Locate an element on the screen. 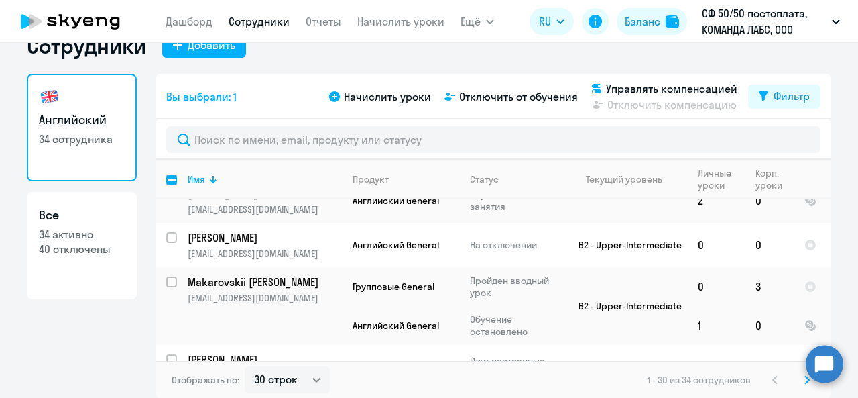 This screenshot has height=398, width=858. div: Корп. уроки is located at coordinates (774, 179).